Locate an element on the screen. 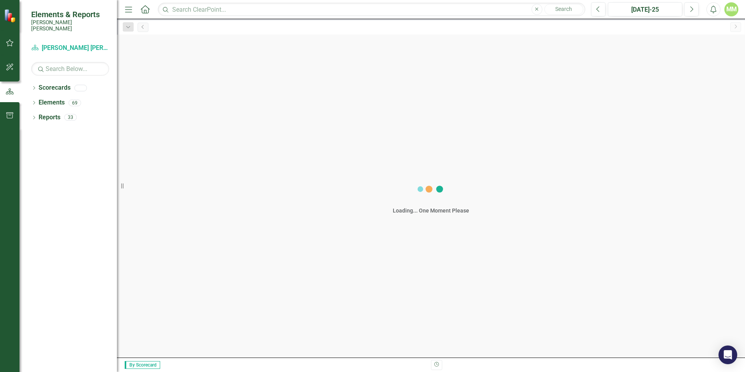  div: MM is located at coordinates (732, 9).